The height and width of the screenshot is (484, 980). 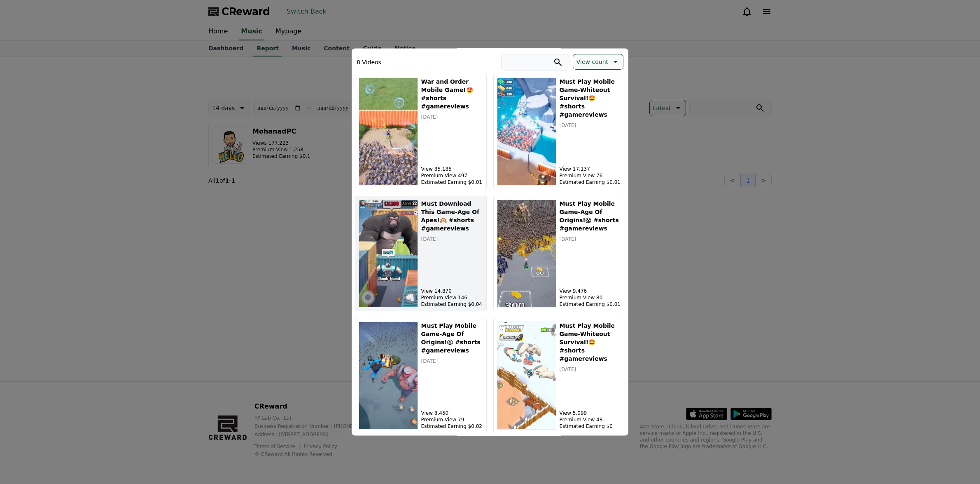 What do you see at coordinates (421, 131) in the screenshot?
I see `button: War and Order Mobile Game!🤩 #shorts #gamereviews War and Order Mobile Game!🤩 #shorts #gamereviews...` at bounding box center [421, 131].